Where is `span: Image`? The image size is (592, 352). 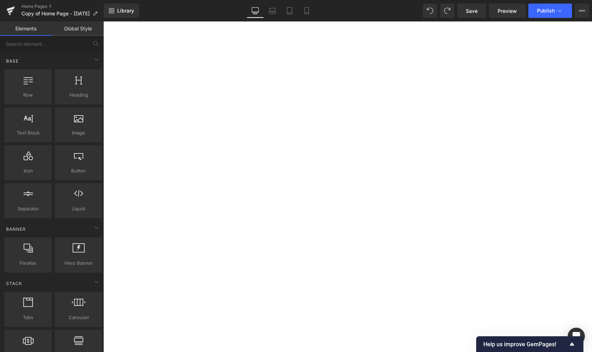
span: Image is located at coordinates (78, 133).